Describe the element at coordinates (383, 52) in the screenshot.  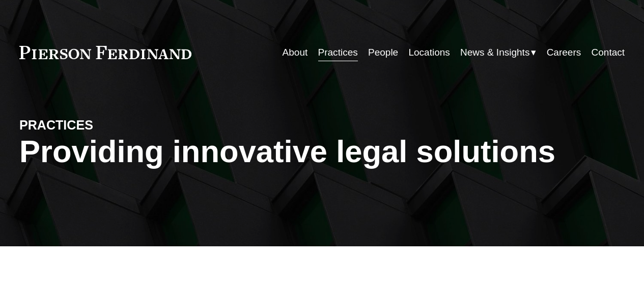
I see `a: People` at that location.